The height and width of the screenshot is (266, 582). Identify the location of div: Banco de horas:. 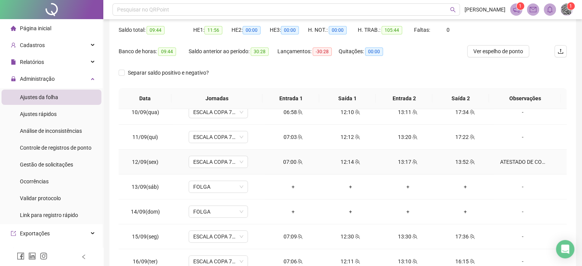
(153, 51).